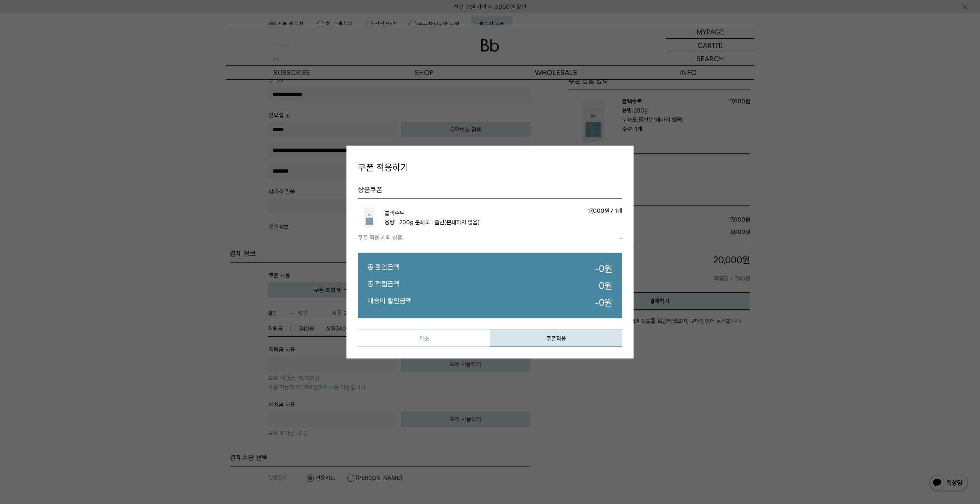  Describe the element at coordinates (395, 214) in the screenshot. I see `a: 블랙수트` at that location.